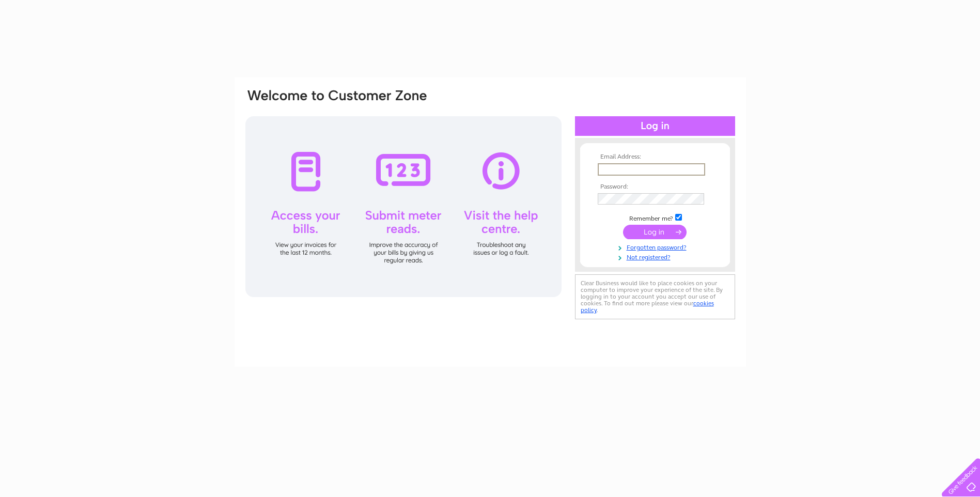 This screenshot has height=497, width=980. What do you see at coordinates (654, 217) in the screenshot?
I see `td: Remember me?` at bounding box center [654, 217].